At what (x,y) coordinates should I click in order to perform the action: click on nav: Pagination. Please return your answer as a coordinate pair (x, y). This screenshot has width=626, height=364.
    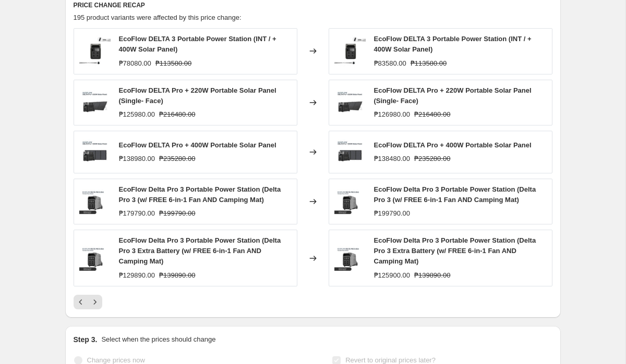
    Looking at the image, I should click on (88, 302).